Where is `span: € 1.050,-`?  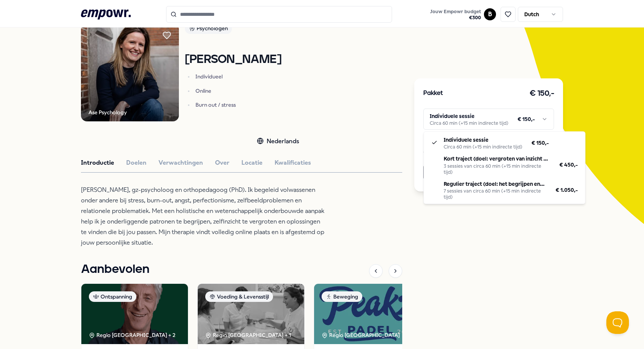 span: € 1.050,- is located at coordinates (566, 190).